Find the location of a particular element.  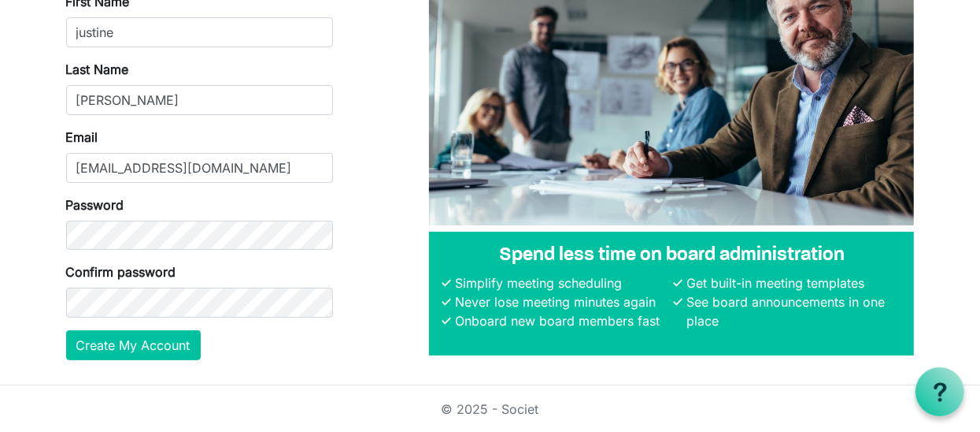

li: Get built-in meeting templates is located at coordinates (792, 283).